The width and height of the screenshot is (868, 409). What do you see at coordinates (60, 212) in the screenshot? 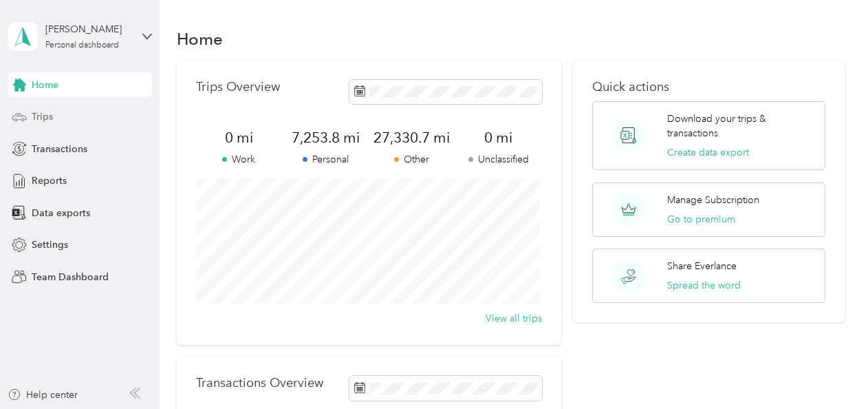
I see `span: Data exports` at bounding box center [60, 212].